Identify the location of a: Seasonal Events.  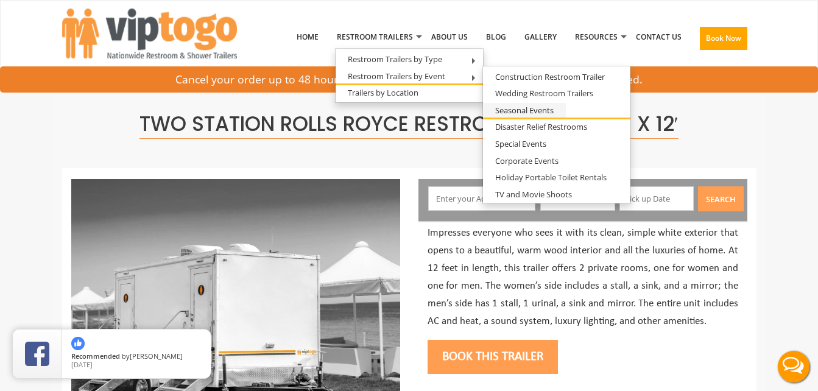
(524, 110).